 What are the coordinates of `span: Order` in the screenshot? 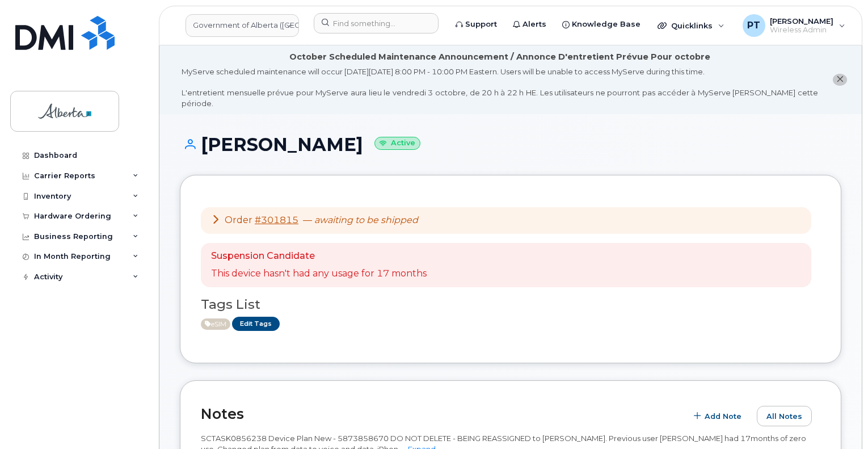 It's located at (238, 219).